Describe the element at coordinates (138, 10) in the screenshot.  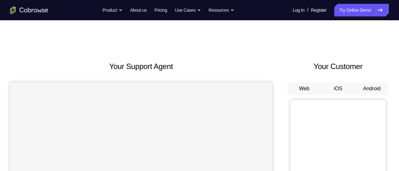
I see `a: About us` at that location.